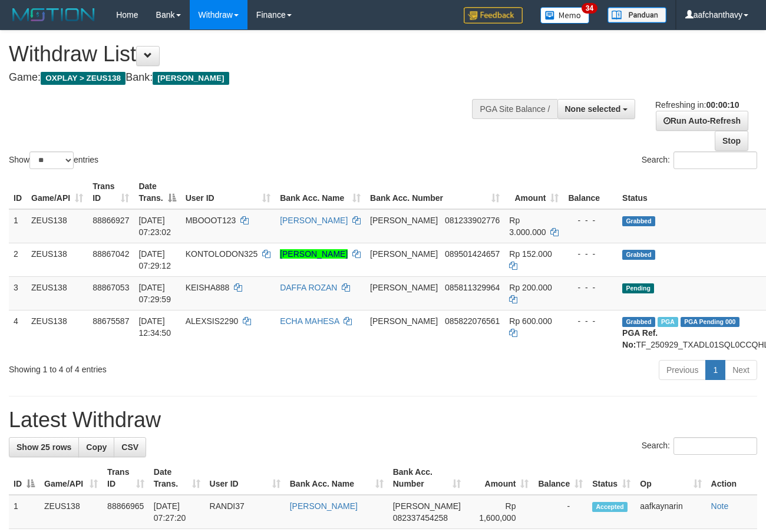  Describe the element at coordinates (610, 507) in the screenshot. I see `span: Accepted` at that location.